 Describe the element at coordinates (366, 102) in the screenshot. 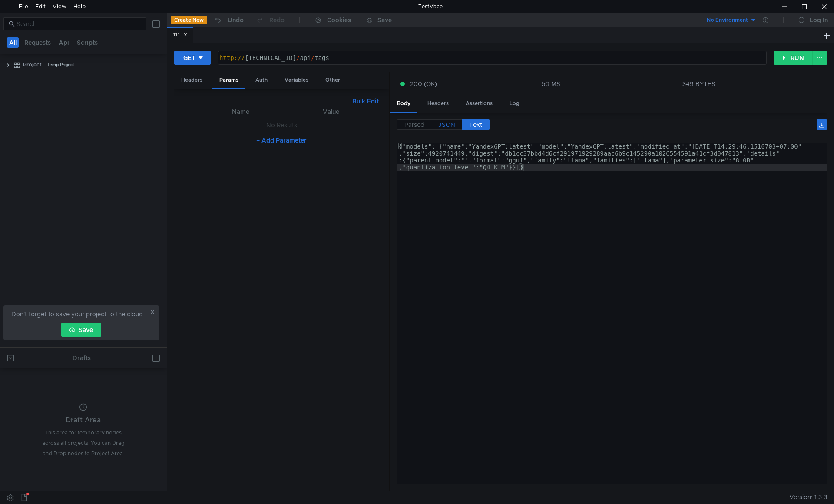

I see `button: Bulk Edit` at that location.